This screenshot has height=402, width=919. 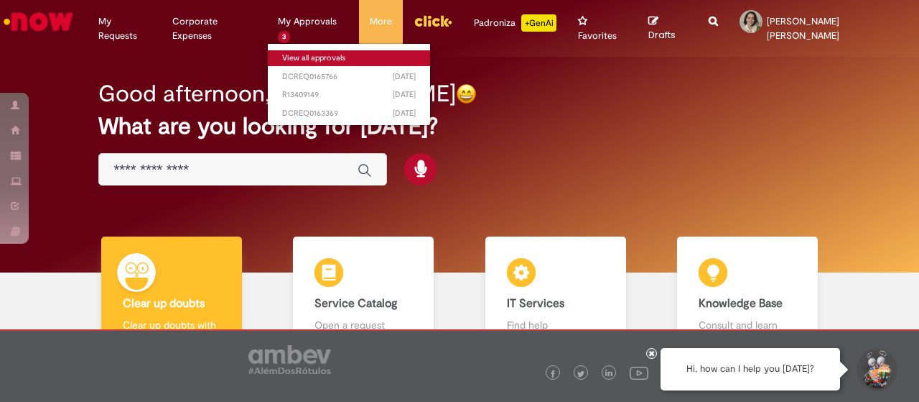 I want to click on a: Clear up doubts Clear up doubts with Lupi Assist and Gen AI, so click(x=172, y=305).